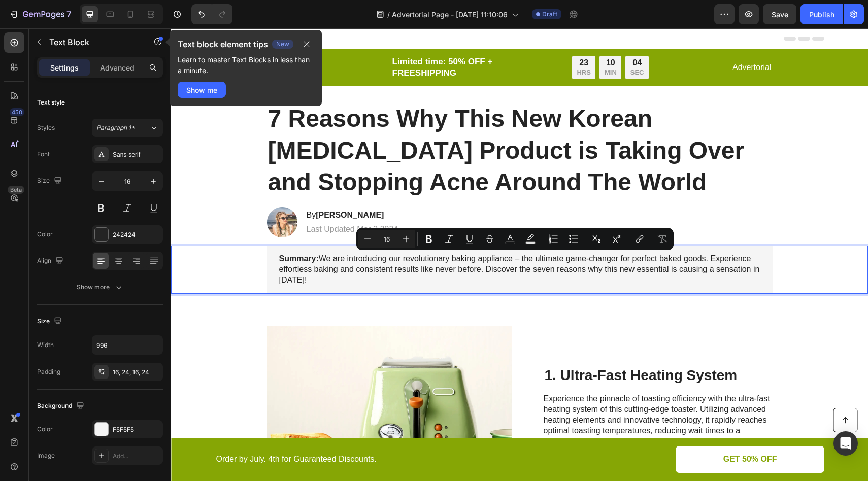  I want to click on img: gempages_581802478643708643-d833aecb-1b6d-41f1-8a84-d01673981324.png, so click(117, 39).